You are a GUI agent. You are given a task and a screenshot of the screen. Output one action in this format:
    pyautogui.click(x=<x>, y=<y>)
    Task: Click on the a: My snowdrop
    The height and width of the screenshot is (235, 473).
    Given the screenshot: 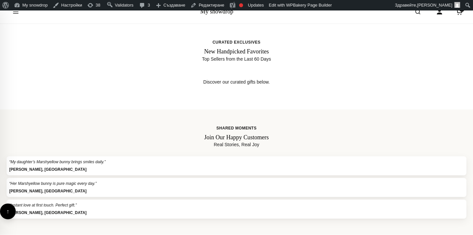 What is the action you would take?
    pyautogui.click(x=217, y=11)
    